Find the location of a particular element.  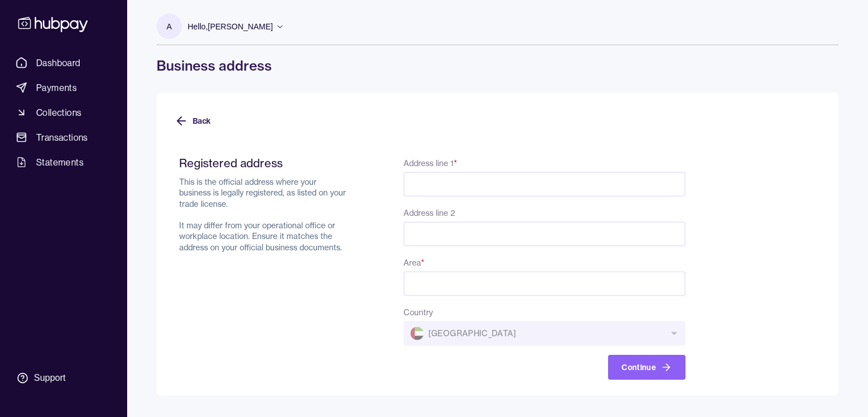

h2: Registered address is located at coordinates (264, 163).